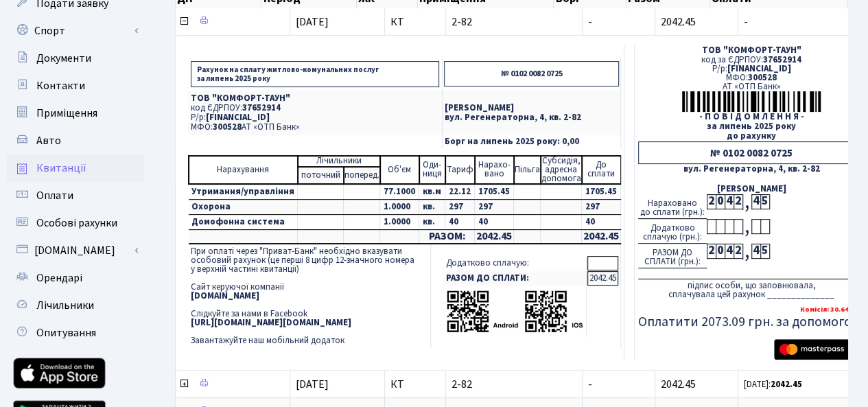 The height and width of the screenshot is (407, 868). What do you see at coordinates (446, 236) in the screenshot?
I see `td: РАЗОМ:` at bounding box center [446, 236].